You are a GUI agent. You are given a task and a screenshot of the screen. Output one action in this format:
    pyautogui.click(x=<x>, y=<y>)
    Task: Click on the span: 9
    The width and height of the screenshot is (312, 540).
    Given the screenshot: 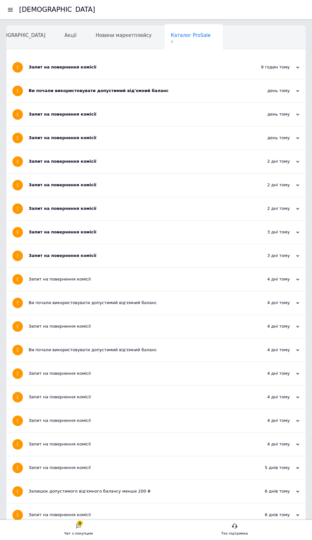 What is the action you would take?
    pyautogui.click(x=190, y=42)
    